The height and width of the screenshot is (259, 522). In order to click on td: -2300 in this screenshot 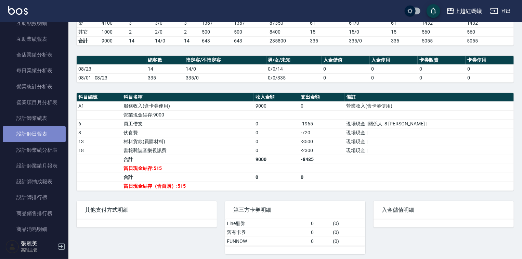, I will do `click(322, 150)`.